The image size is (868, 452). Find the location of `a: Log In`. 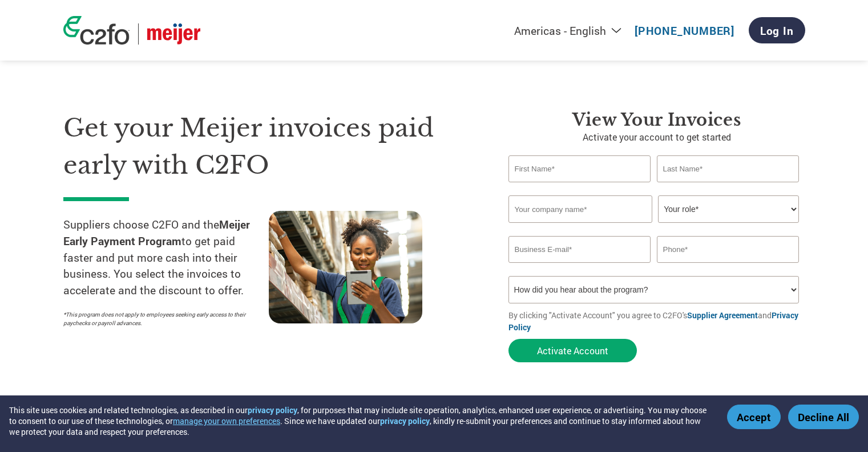

a: Log In is located at coordinates (777, 30).